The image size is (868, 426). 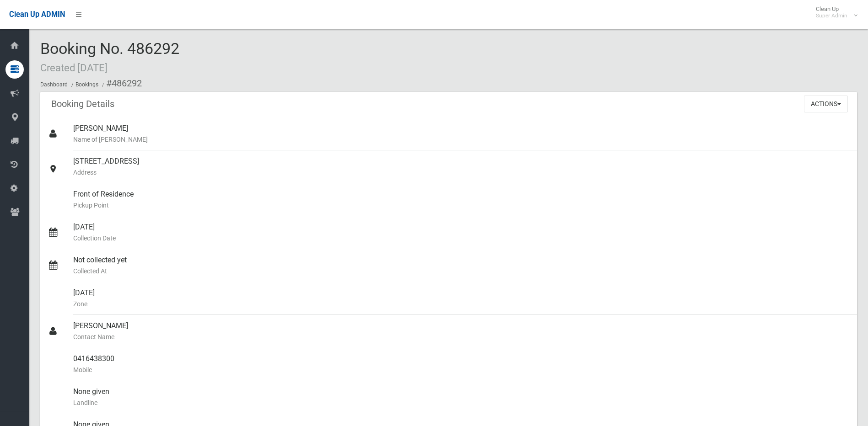 What do you see at coordinates (461, 364) in the screenshot?
I see `div: 0416438300` at bounding box center [461, 364].